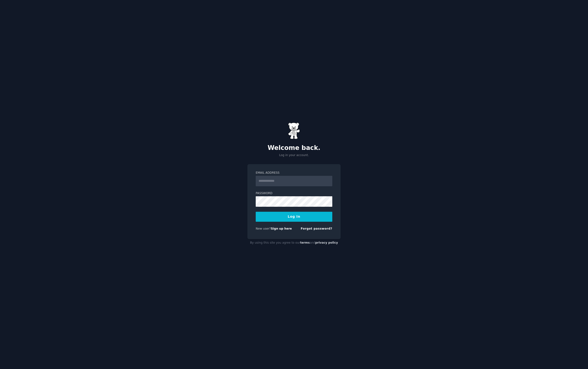 The image size is (588, 369). What do you see at coordinates (294, 155) in the screenshot?
I see `p: Log in your account.` at bounding box center [294, 155].